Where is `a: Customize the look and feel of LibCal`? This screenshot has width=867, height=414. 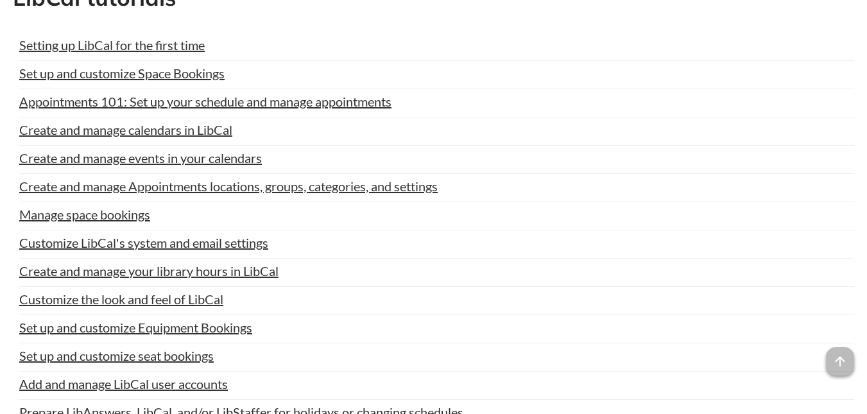
a: Customize the look and feel of LibCal is located at coordinates (121, 299).